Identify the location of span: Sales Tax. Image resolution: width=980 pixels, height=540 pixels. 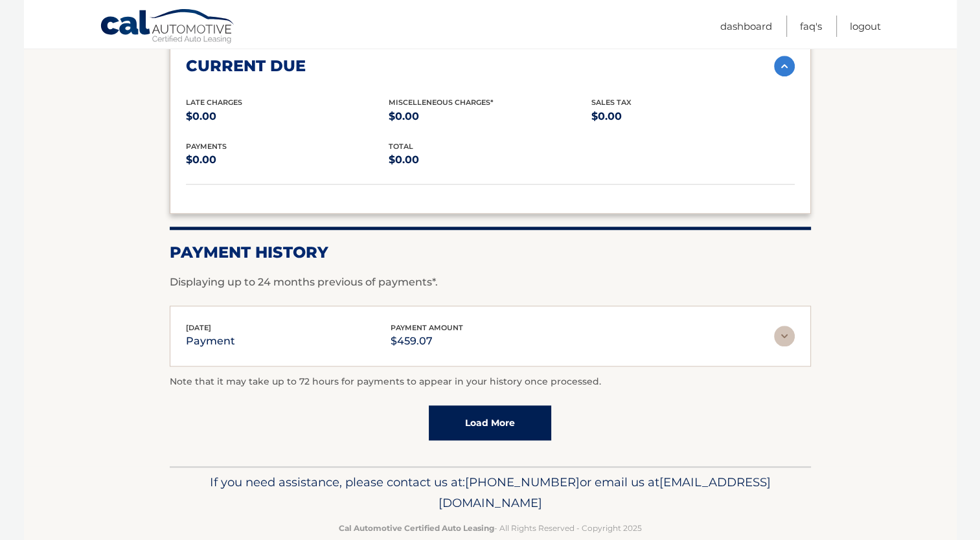
(612, 102).